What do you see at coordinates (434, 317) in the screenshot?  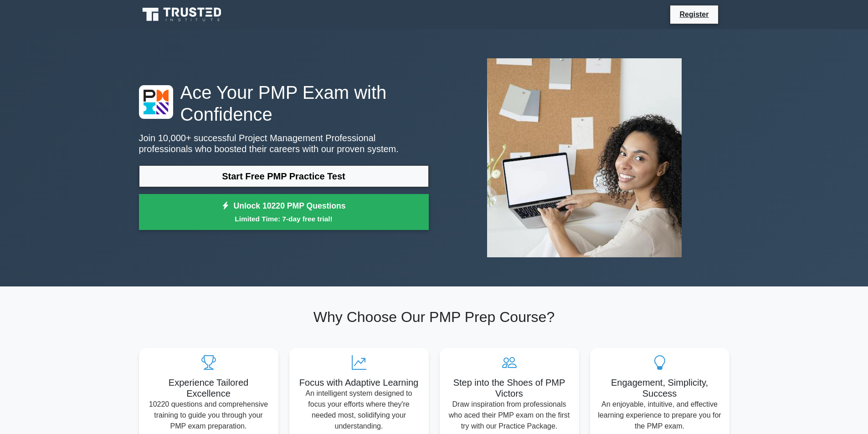 I see `h2: Why Choose Our PMP Prep Course?` at bounding box center [434, 317].